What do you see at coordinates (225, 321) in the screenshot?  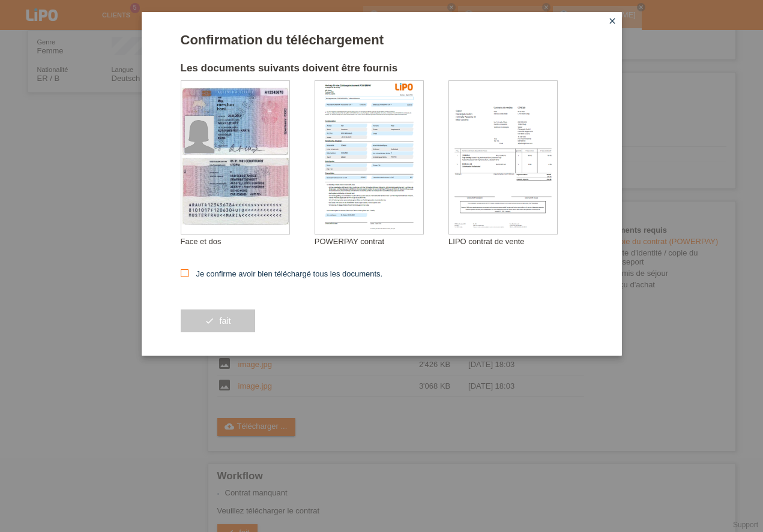 I see `span: fait` at bounding box center [225, 321].